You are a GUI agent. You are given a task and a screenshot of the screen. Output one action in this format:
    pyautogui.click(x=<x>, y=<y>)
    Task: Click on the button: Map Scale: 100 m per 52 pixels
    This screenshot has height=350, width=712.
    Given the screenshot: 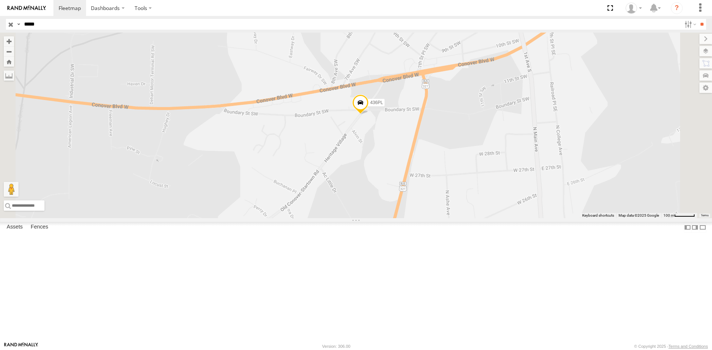 What is the action you would take?
    pyautogui.click(x=679, y=216)
    